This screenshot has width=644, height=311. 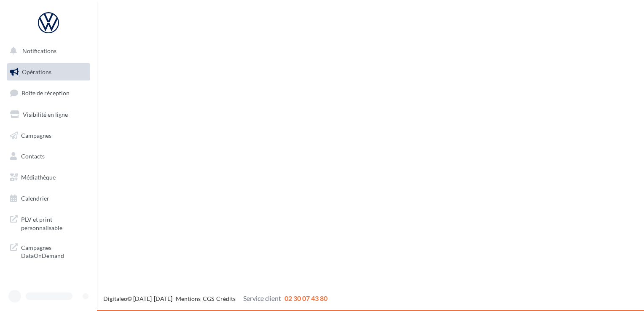 I want to click on span: Visibilité en ligne, so click(x=45, y=114).